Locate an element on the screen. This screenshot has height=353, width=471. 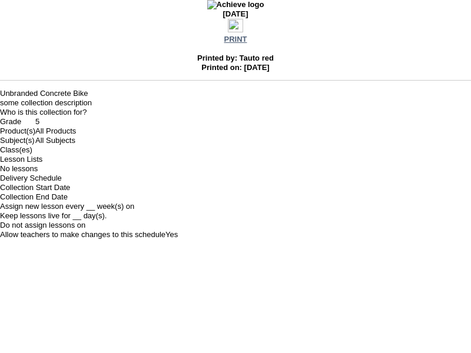
td: Yes is located at coordinates (171, 235).